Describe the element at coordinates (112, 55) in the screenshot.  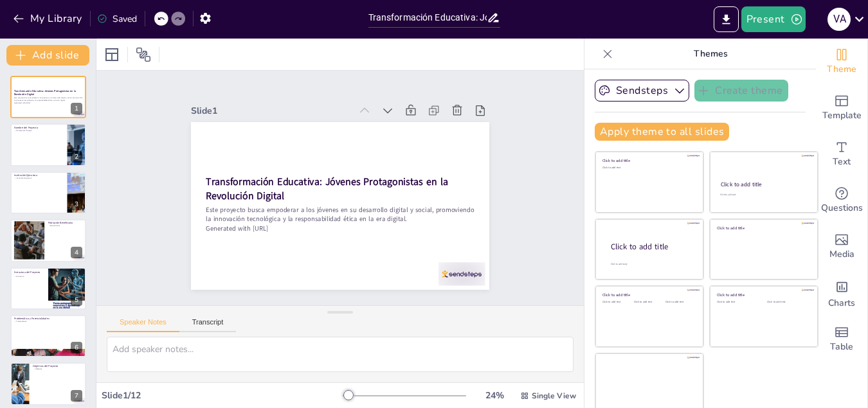
I see `div: Layout` at that location.